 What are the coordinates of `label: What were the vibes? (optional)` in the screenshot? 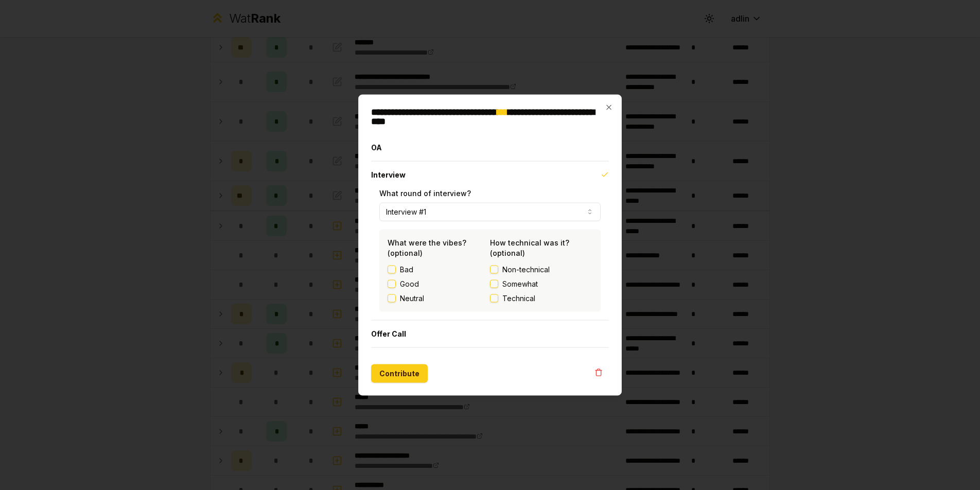 It's located at (427, 248).